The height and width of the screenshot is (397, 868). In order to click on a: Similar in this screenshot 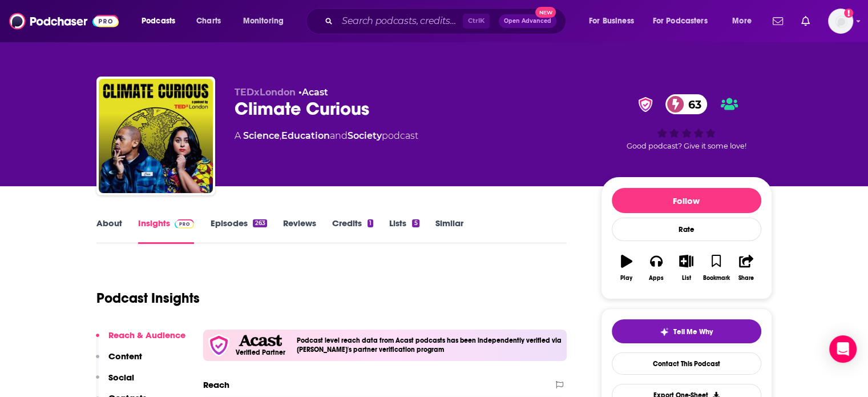, I will do `click(449, 231)`.